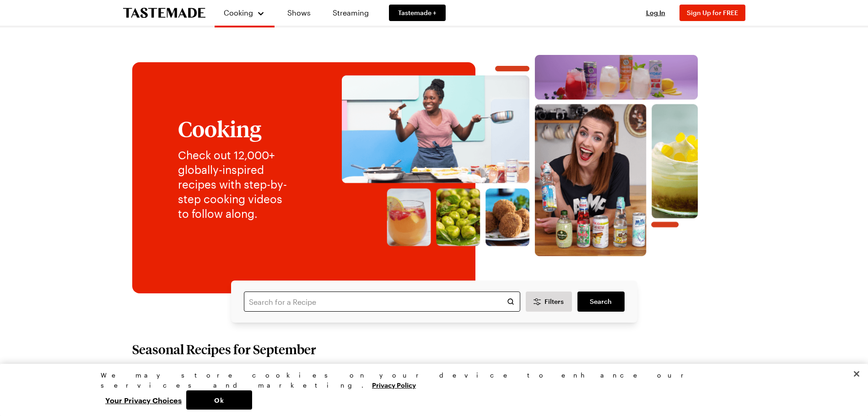  What do you see at coordinates (430, 380) in the screenshot?
I see `div: We may store cookies on your device to enhance our services and marketing.` at bounding box center [430, 380].